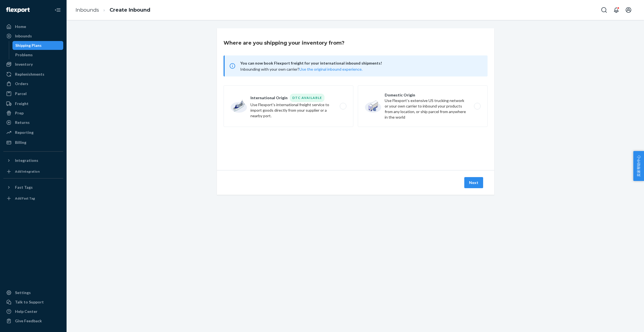  What do you see at coordinates (29, 74) in the screenshot?
I see `div: Replenishments` at bounding box center [29, 74].